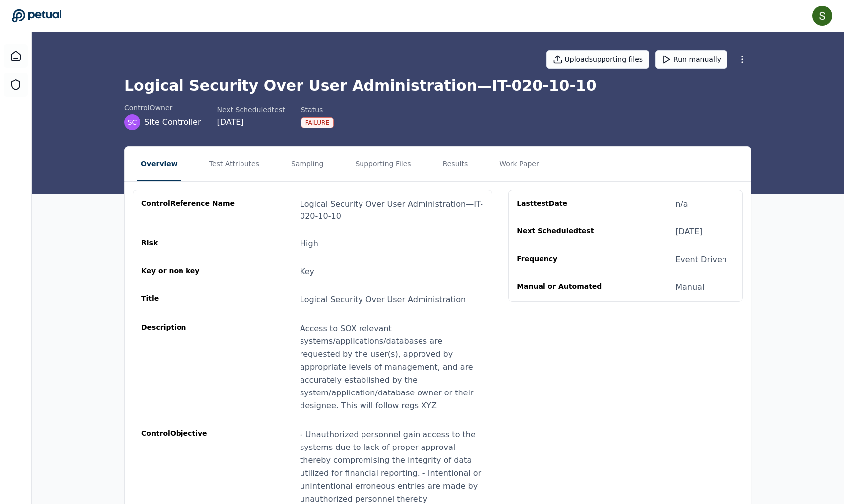  I want to click on div: Manual or Automated, so click(564, 287).